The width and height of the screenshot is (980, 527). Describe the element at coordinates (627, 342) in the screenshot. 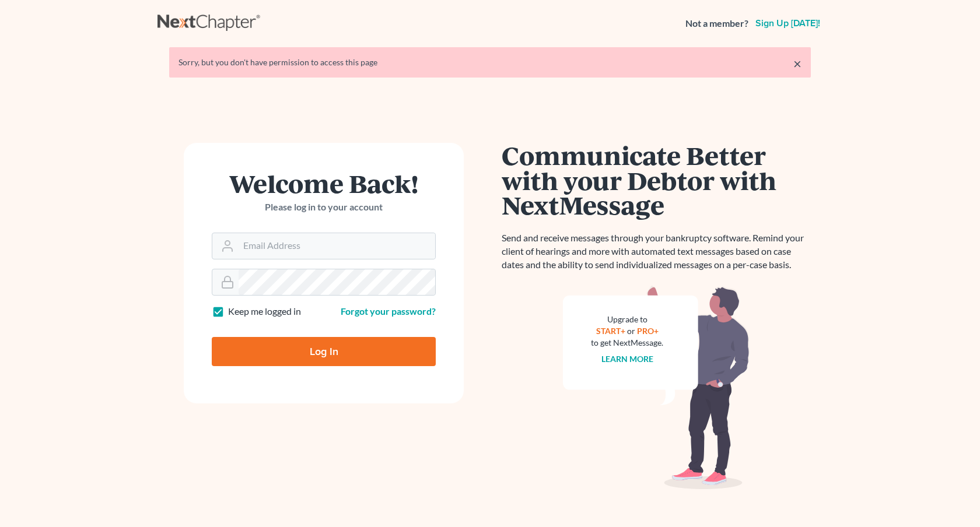

I see `div: to get NextMessage.` at that location.